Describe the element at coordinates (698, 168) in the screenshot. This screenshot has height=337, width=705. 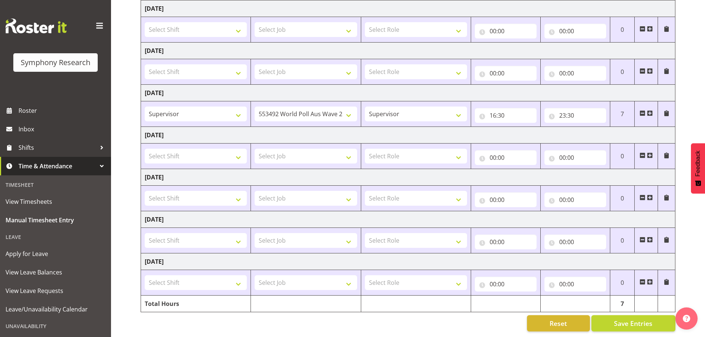
I see `button: Feedback - Show survey` at that location.